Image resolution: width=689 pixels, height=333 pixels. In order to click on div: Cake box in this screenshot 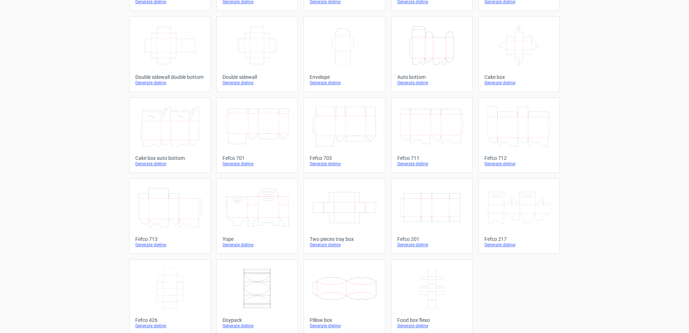, I will do `click(519, 77)`.